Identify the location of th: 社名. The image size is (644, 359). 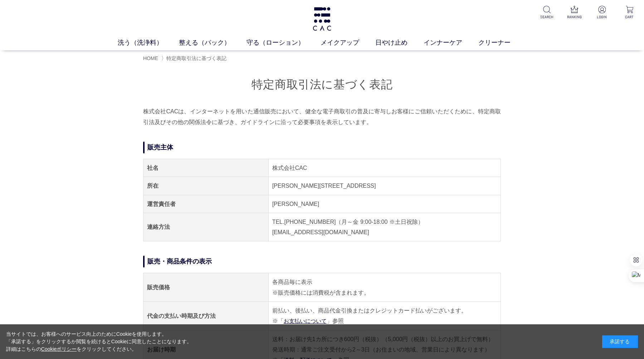
(206, 168).